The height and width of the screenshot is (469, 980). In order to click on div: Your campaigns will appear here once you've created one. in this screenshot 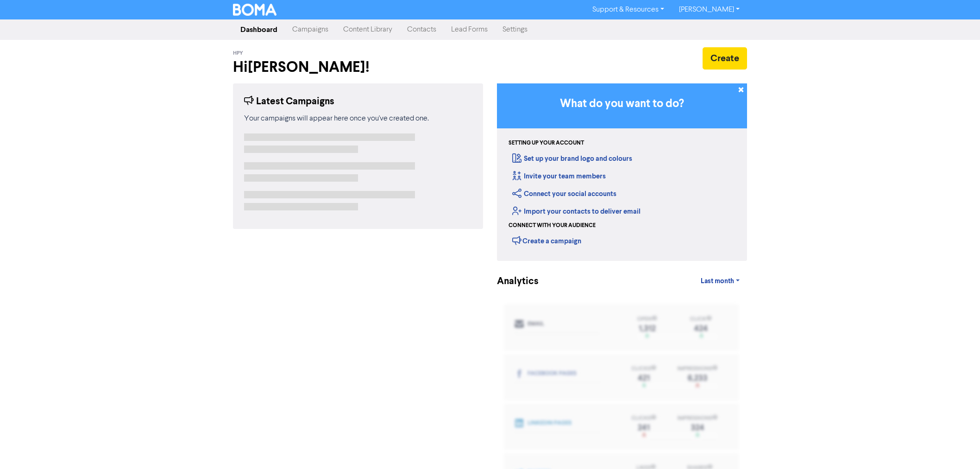, I will do `click(358, 118)`.